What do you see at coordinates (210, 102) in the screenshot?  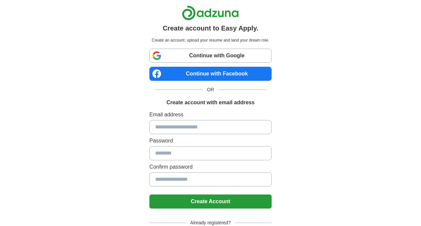 I see `h1: Create account with email address` at bounding box center [210, 102].